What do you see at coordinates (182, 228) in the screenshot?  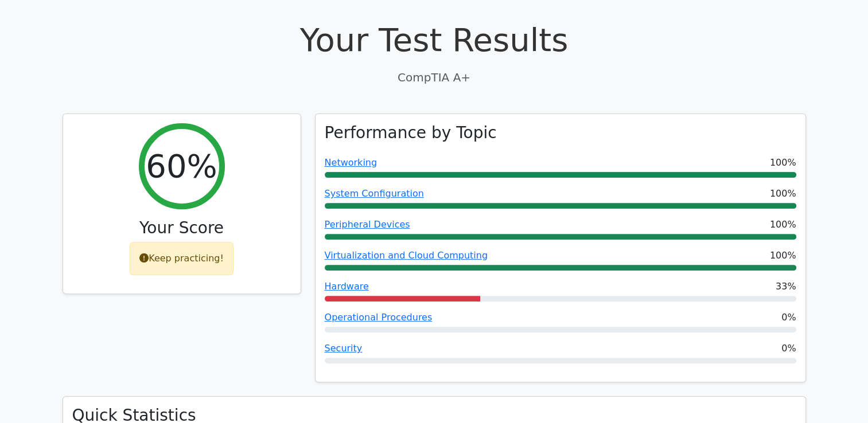 I see `h3: Your Score` at bounding box center [182, 228].